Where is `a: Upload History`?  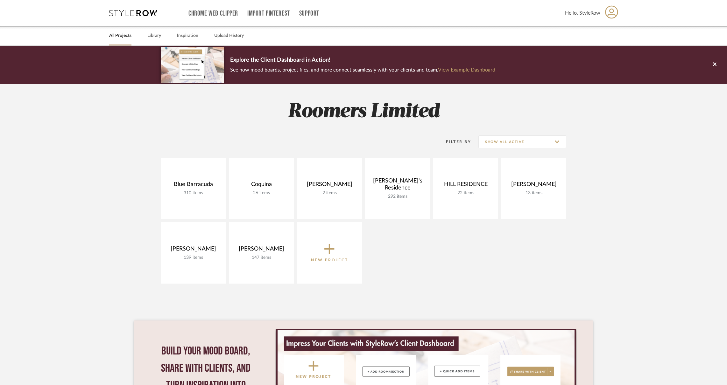
a: Upload History is located at coordinates (229, 36).